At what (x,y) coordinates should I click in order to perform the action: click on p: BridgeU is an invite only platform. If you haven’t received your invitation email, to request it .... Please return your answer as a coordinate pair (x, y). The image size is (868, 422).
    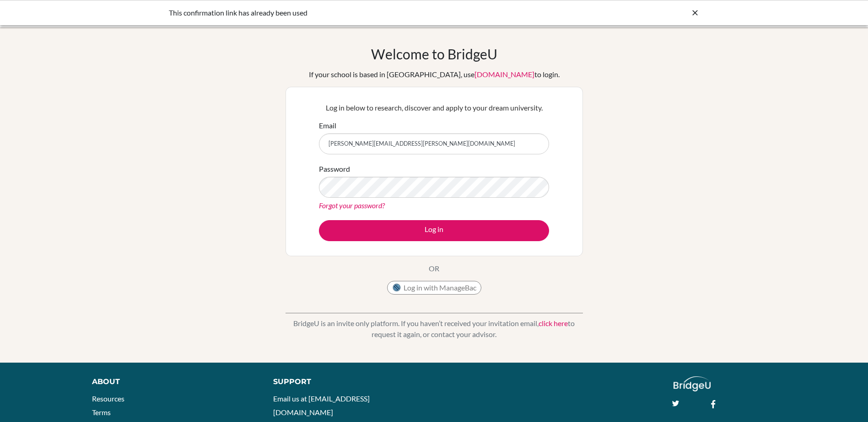
    Looking at the image, I should click on (434, 329).